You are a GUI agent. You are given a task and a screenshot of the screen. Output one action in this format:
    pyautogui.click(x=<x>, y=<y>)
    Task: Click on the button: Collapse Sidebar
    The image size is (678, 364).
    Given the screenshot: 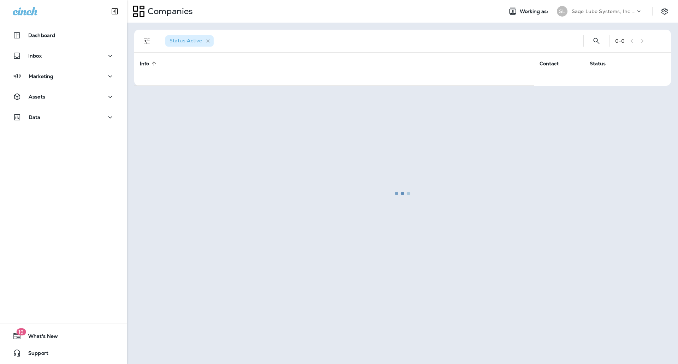 What is the action you would take?
    pyautogui.click(x=115, y=11)
    